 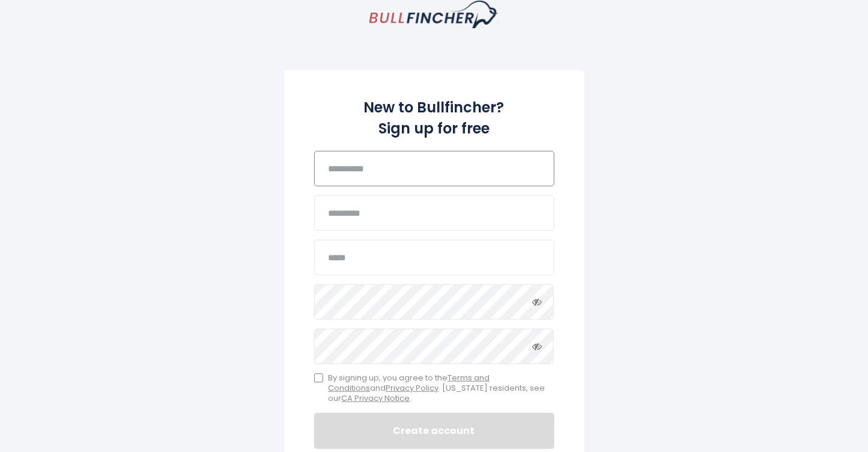 I want to click on a: CA Privacy Notice, so click(x=376, y=398).